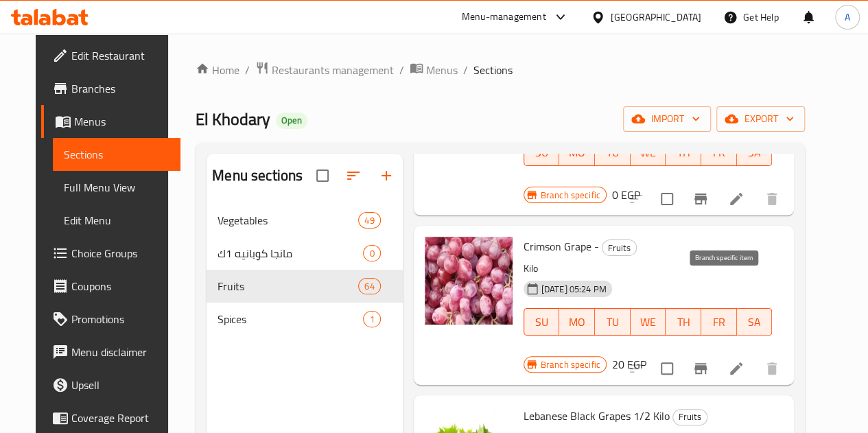  I want to click on h2: Menu sections, so click(258, 175).